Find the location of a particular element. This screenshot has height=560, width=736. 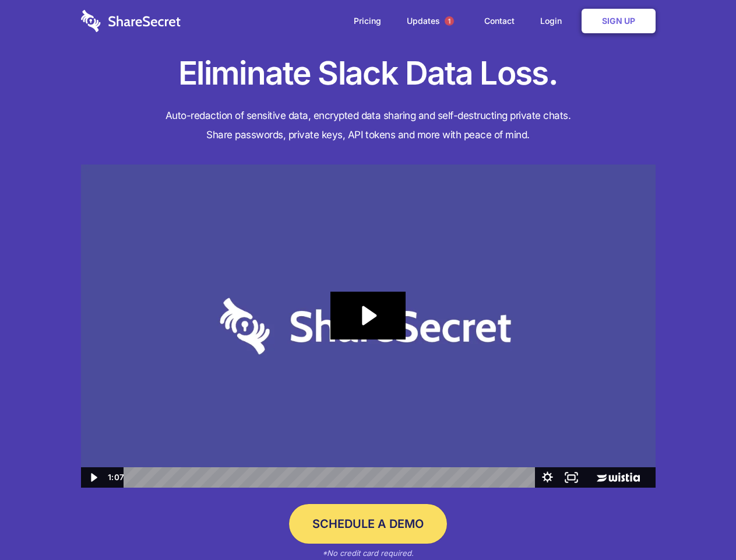

a: Contact is located at coordinates (500, 21).